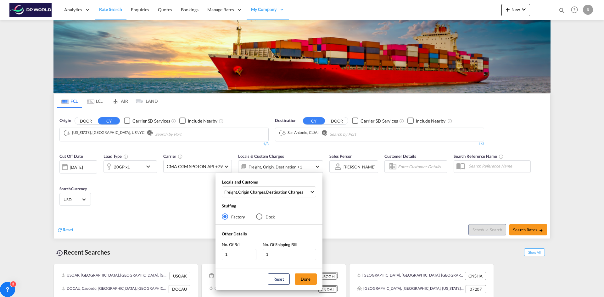  What do you see at coordinates (289, 255) in the screenshot?
I see `input: No. Of Shipping Bill` at bounding box center [289, 255].